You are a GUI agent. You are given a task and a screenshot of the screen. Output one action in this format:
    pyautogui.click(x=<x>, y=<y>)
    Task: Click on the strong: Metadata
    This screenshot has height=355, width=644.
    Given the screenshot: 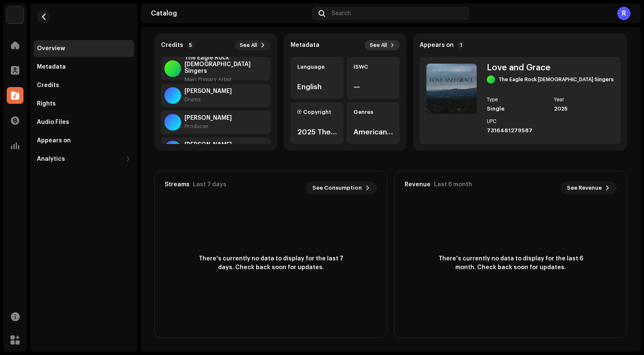 What is the action you would take?
    pyautogui.click(x=305, y=45)
    